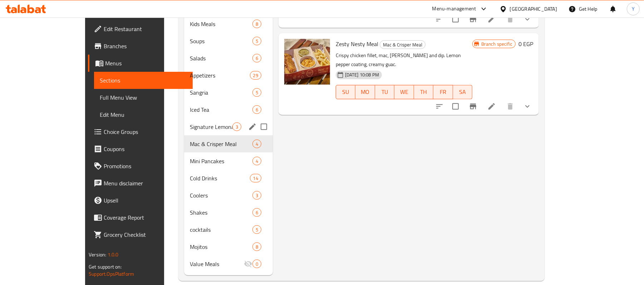 This screenshot has height=285, width=644. Describe the element at coordinates (144, 97) in the screenshot. I see `span: Full Menu View` at that location.